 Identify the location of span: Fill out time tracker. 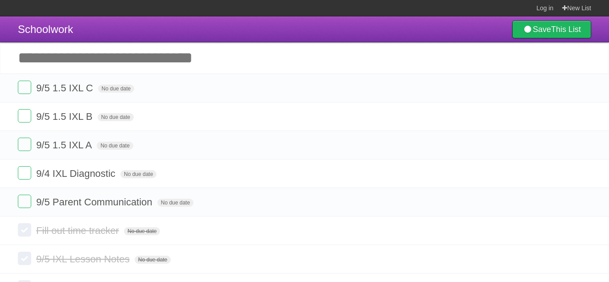
(78, 230).